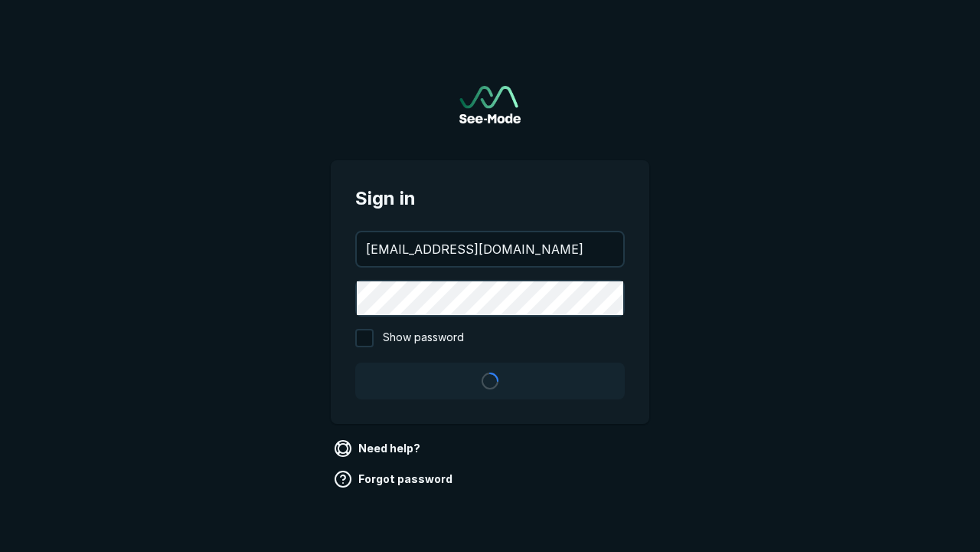 The image size is (980, 552). Describe the element at coordinates (424, 338) in the screenshot. I see `span: Show password` at that location.